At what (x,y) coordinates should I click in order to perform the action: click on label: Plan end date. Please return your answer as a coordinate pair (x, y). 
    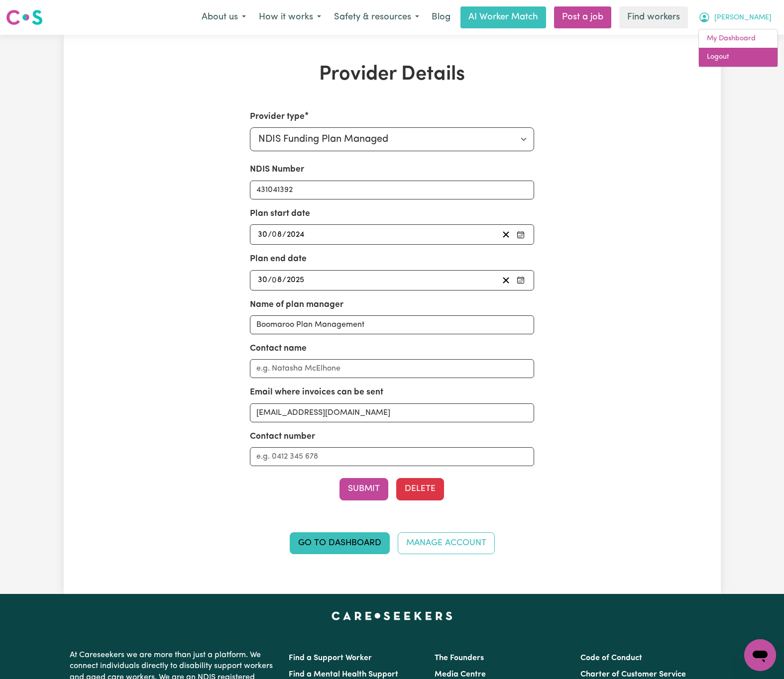
    Looking at the image, I should click on (278, 259).